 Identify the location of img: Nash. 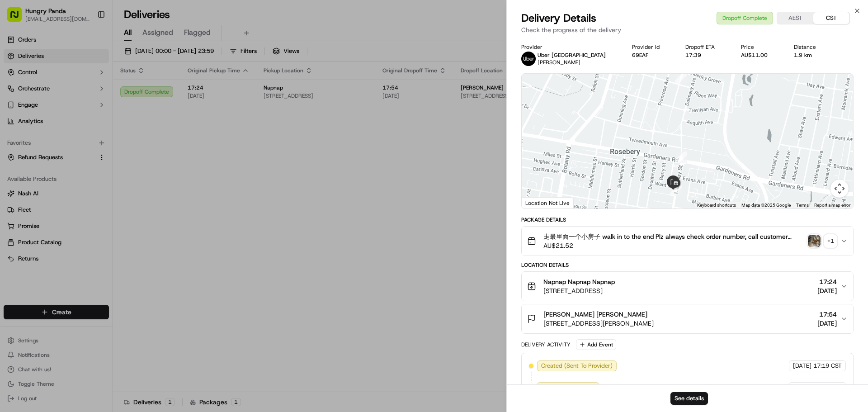
(18, 18).